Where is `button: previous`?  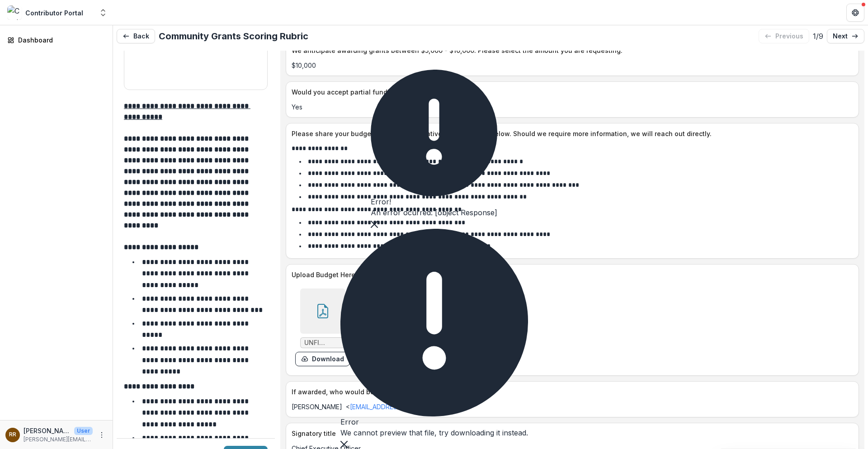
button: previous is located at coordinates (784, 36).